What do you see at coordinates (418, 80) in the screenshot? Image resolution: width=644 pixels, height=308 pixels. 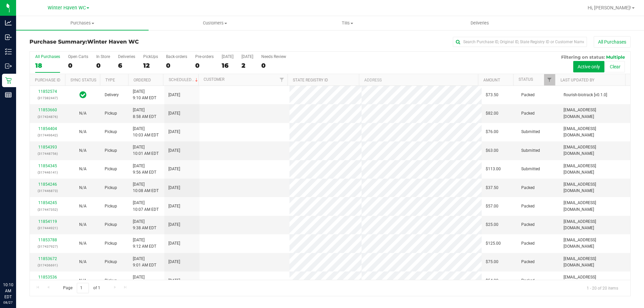 I see `th: Address` at bounding box center [418, 80].